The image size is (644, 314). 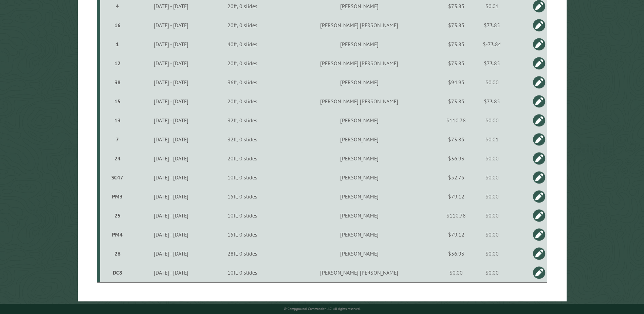 What do you see at coordinates (492, 139) in the screenshot?
I see `td: $0.01` at bounding box center [492, 139].